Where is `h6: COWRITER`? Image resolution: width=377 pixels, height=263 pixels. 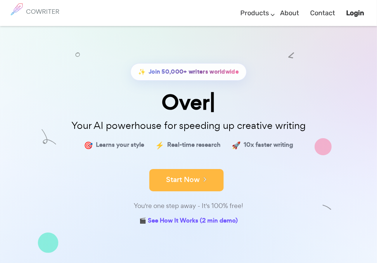 h6: COWRITER is located at coordinates (43, 12).